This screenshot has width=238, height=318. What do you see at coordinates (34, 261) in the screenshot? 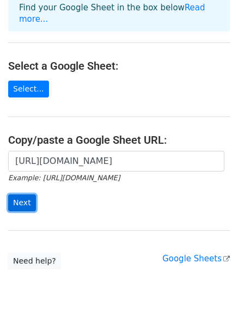
I see `a: Need help?` at bounding box center [34, 261].